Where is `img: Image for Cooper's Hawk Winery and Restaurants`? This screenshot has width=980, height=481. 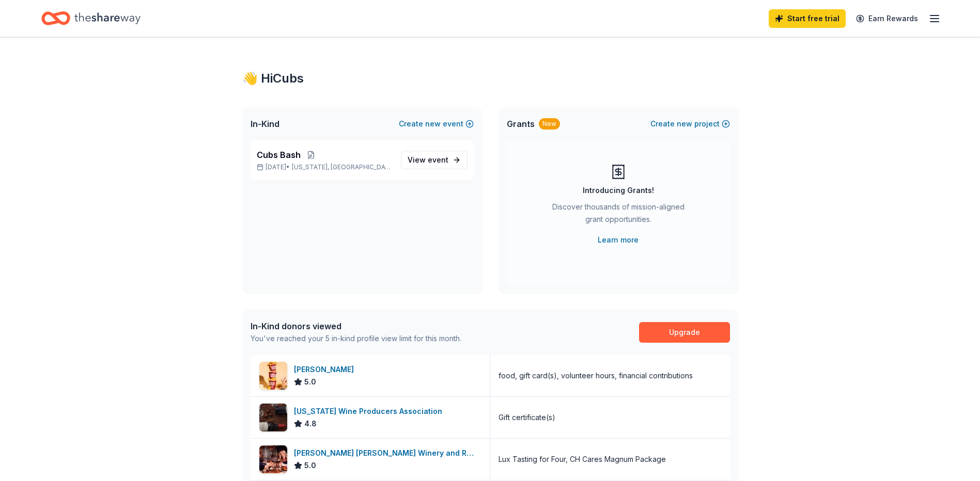
img: Image for Cooper's Hawk Winery and Restaurants is located at coordinates (273, 459).